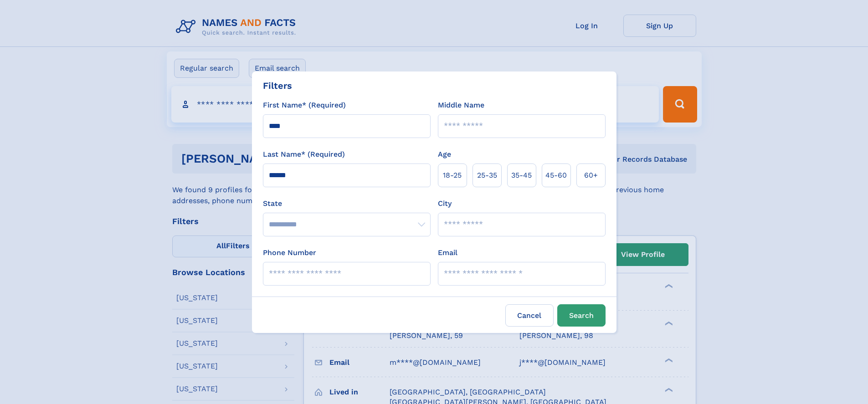 This screenshot has height=404, width=868. I want to click on label: First Name* (Required), so click(304, 105).